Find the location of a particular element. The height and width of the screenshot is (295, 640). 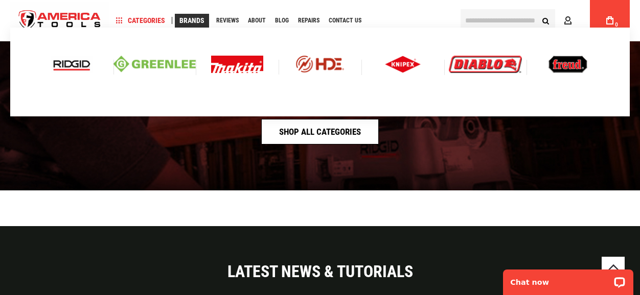

span: 0 is located at coordinates (617, 25).